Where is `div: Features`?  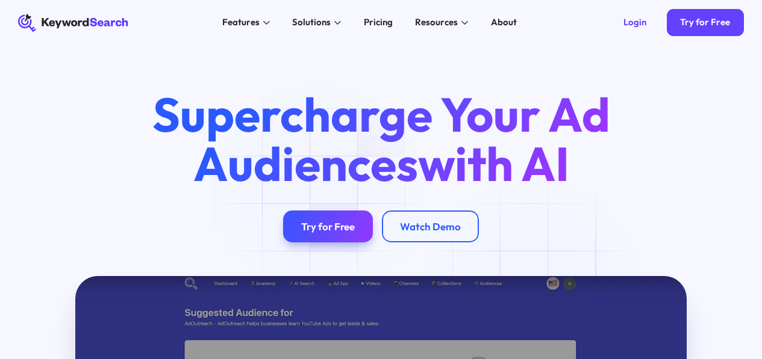 div: Features is located at coordinates (241, 22).